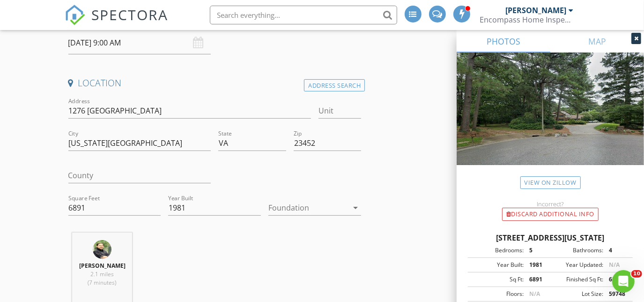  What do you see at coordinates (503, 41) in the screenshot?
I see `a: PHOTOS` at bounding box center [503, 41].